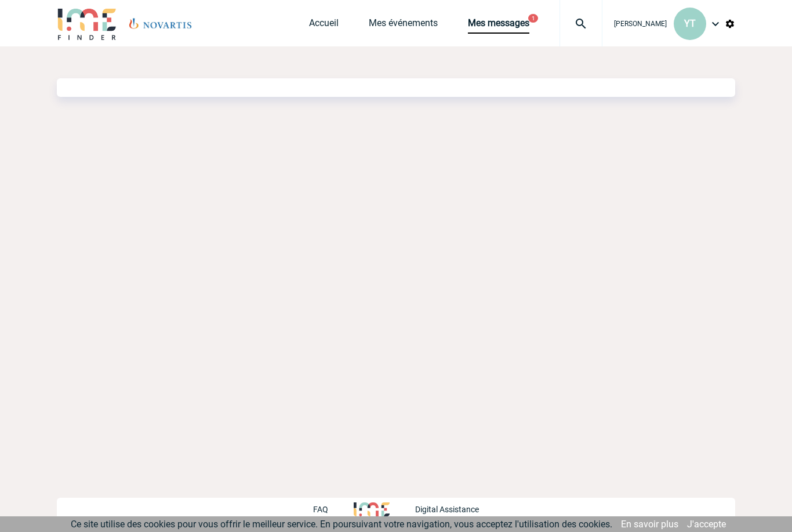 This screenshot has width=792, height=532. What do you see at coordinates (649, 524) in the screenshot?
I see `a: En savoir plus` at bounding box center [649, 524].